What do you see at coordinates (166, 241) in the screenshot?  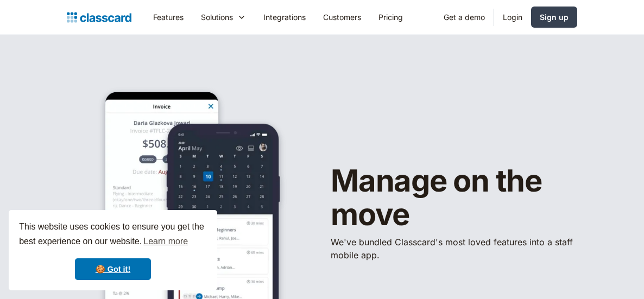 I see `a: learn more about cookies` at bounding box center [166, 241].